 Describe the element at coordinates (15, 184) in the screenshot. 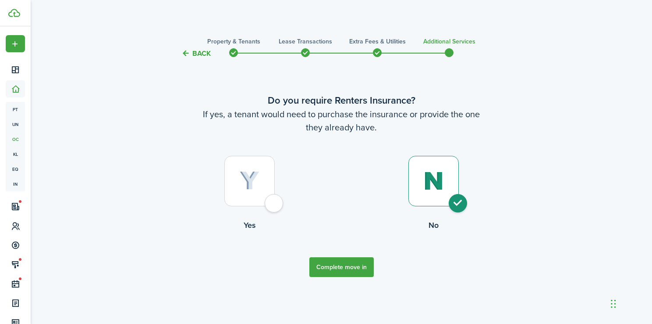

I see `a: in` at that location.